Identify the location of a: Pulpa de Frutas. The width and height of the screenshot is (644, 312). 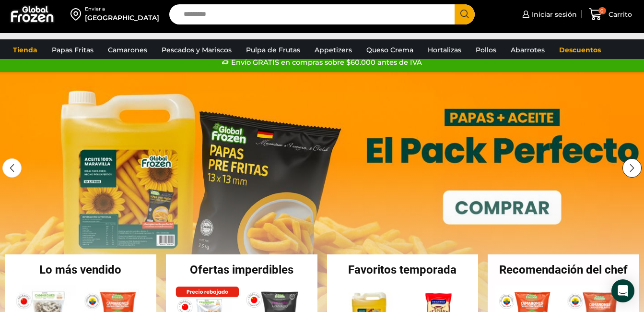
(273, 50).